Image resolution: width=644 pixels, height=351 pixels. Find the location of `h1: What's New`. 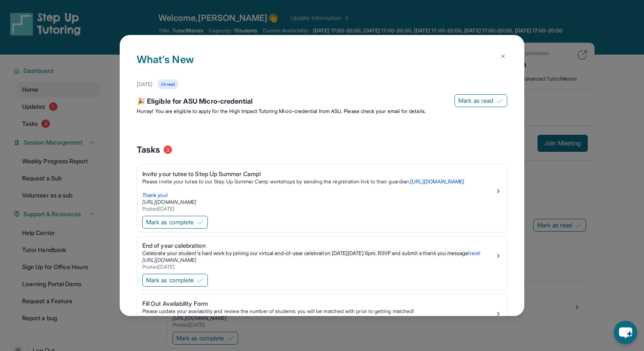

h1: What's New is located at coordinates (322, 66).